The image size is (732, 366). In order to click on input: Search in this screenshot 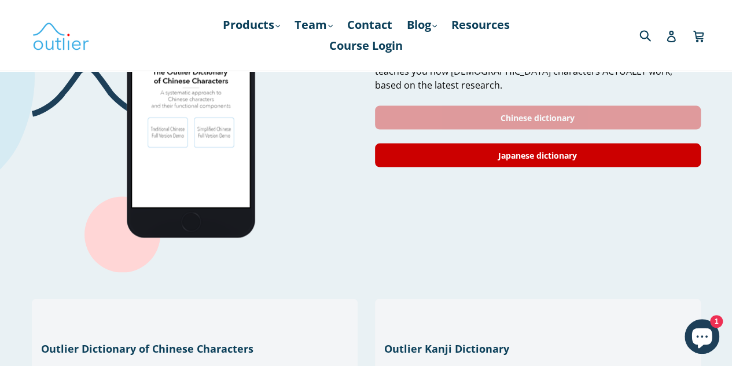, I will do `click(652, 35)`.